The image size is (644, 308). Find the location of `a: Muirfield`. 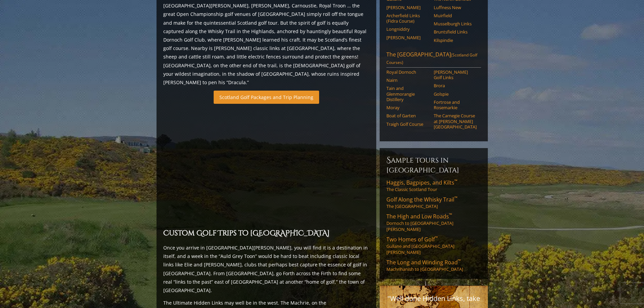

a: Muirfield is located at coordinates (455, 15).